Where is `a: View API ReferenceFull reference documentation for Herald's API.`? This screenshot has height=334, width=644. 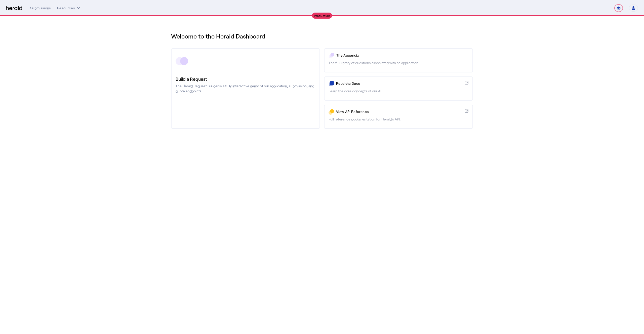
a: View API ReferenceFull reference documentation for Herald's API. is located at coordinates (398, 117).